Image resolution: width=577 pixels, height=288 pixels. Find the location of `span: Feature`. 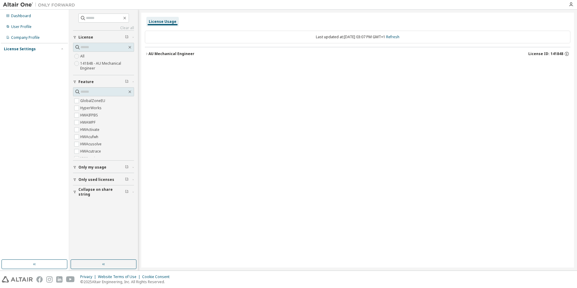

span: Feature is located at coordinates (86, 82).